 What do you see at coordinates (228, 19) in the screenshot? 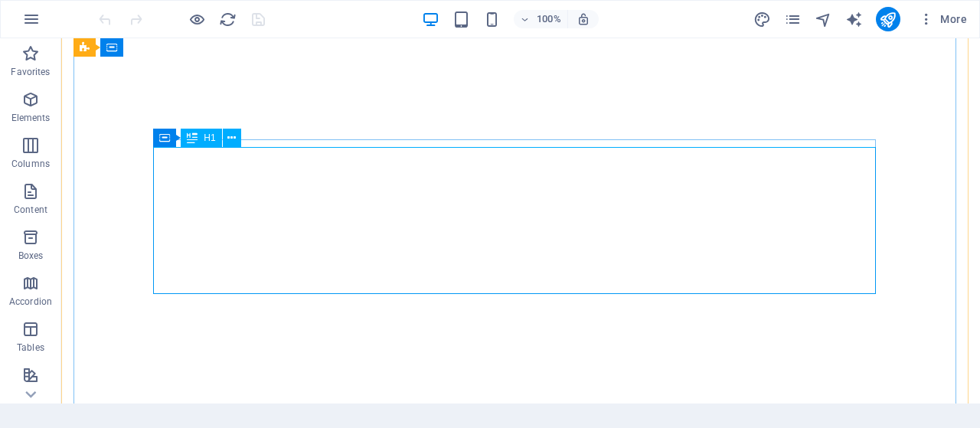
I see `button: reload` at bounding box center [228, 19].